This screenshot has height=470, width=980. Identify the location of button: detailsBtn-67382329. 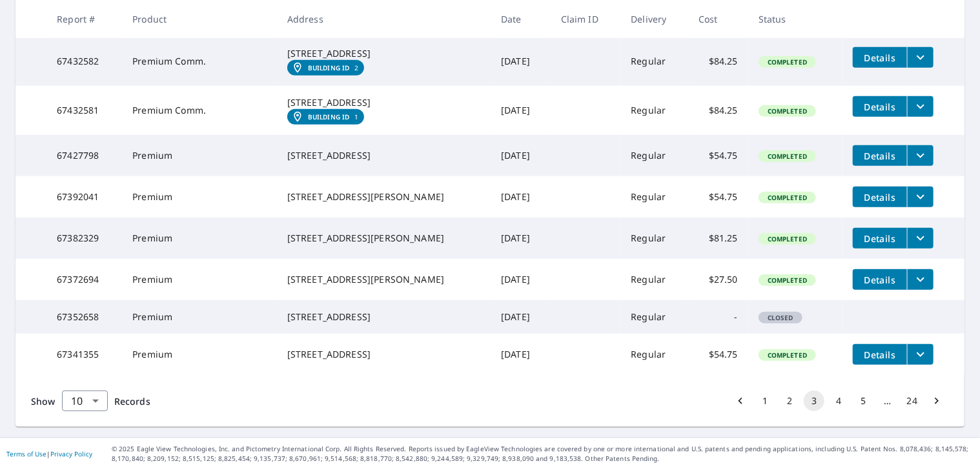
(880, 238).